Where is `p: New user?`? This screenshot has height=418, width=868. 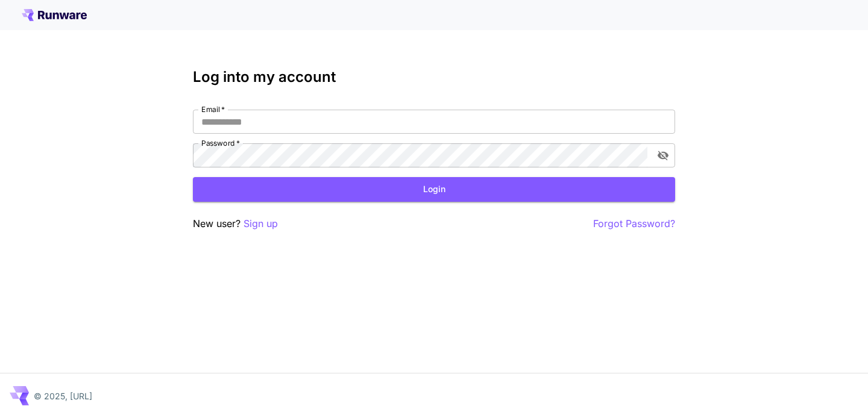
p: New user? is located at coordinates (235, 223).